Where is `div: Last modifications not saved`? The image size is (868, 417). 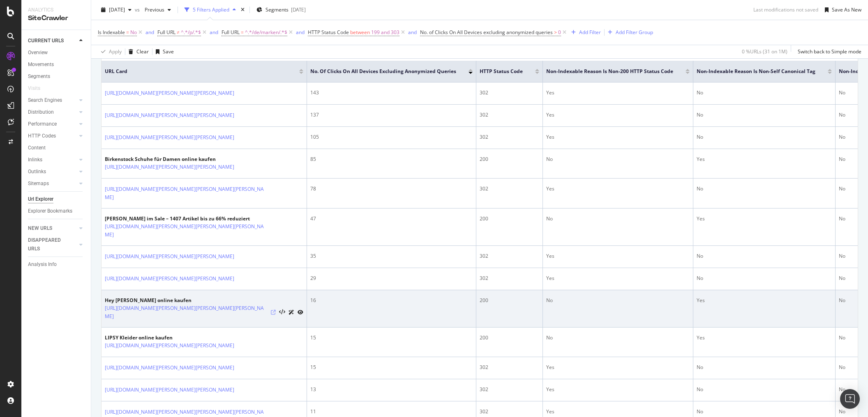
div: Last modifications not saved is located at coordinates (786, 10).